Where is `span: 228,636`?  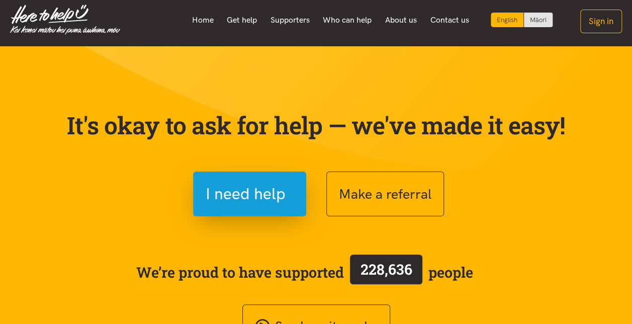 span: 228,636 is located at coordinates (386, 269).